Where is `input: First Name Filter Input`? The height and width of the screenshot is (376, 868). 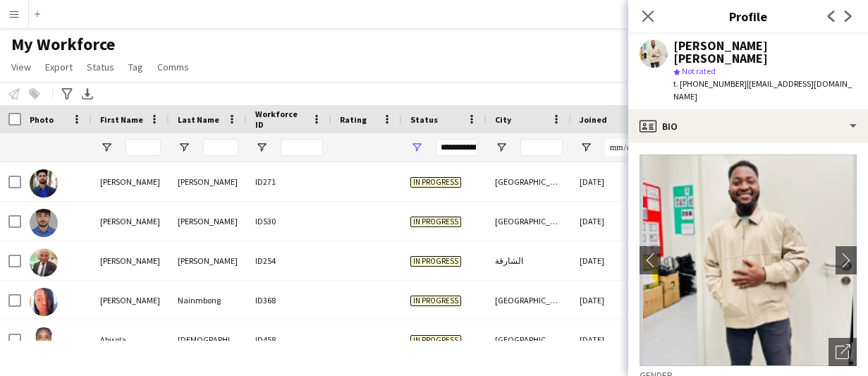 input: First Name Filter Input is located at coordinates (143, 147).